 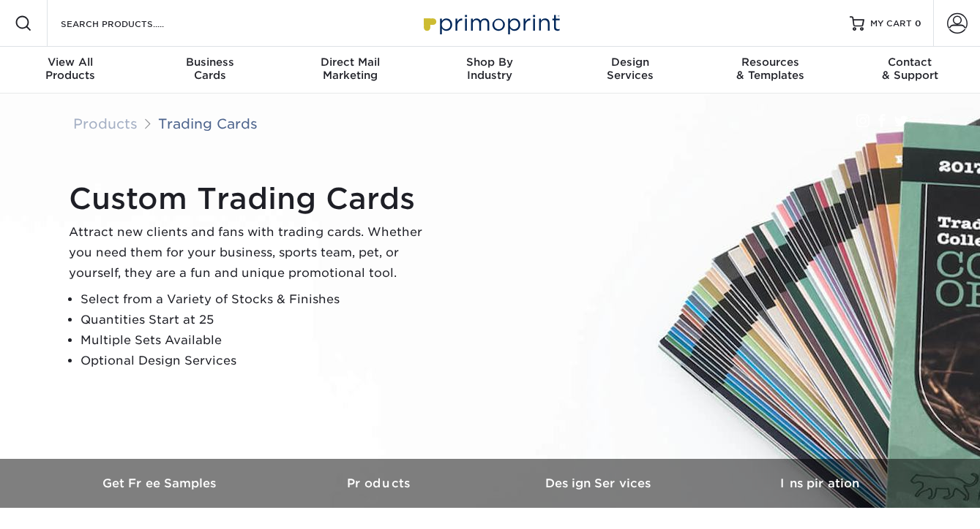 I want to click on li: Multiple Sets Available, so click(x=257, y=340).